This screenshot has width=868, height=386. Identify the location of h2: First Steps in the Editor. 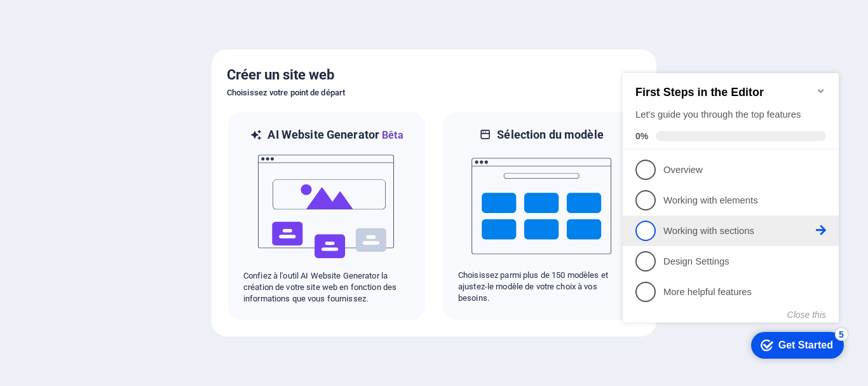
(113, 37).